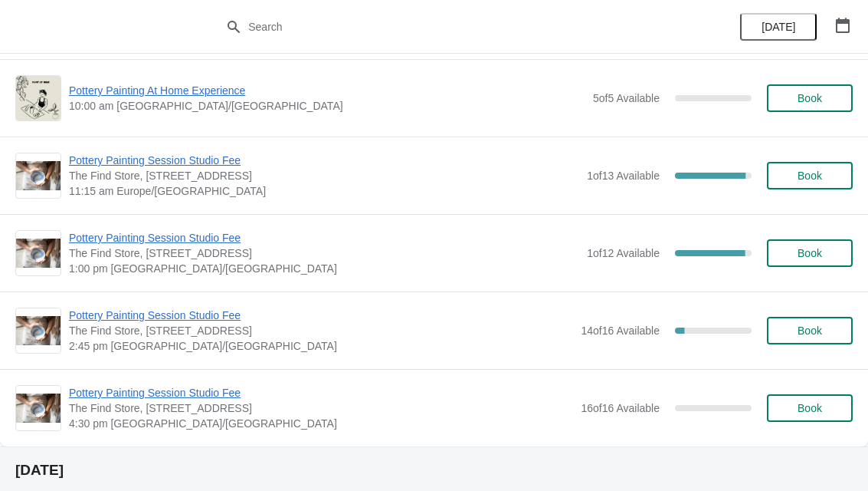 The image size is (868, 491). What do you see at coordinates (449, 27) in the screenshot?
I see `input: Search` at bounding box center [449, 27].